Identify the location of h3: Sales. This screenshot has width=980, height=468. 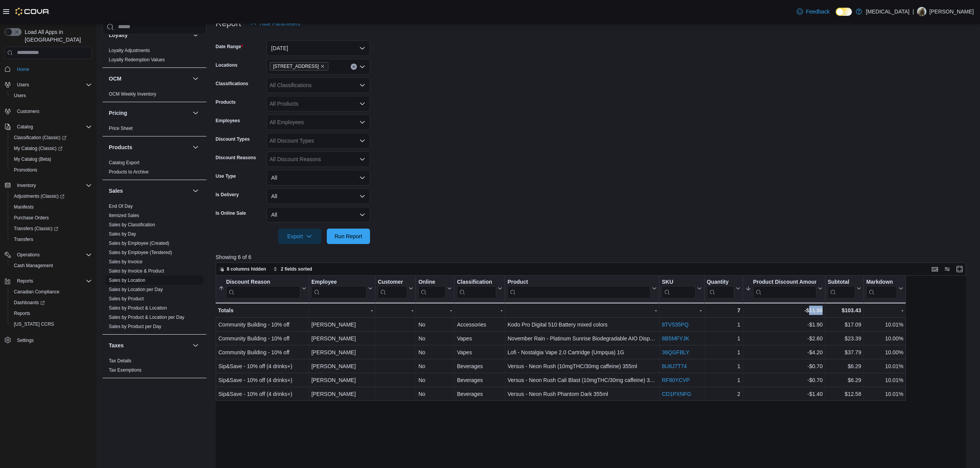
(116, 191).